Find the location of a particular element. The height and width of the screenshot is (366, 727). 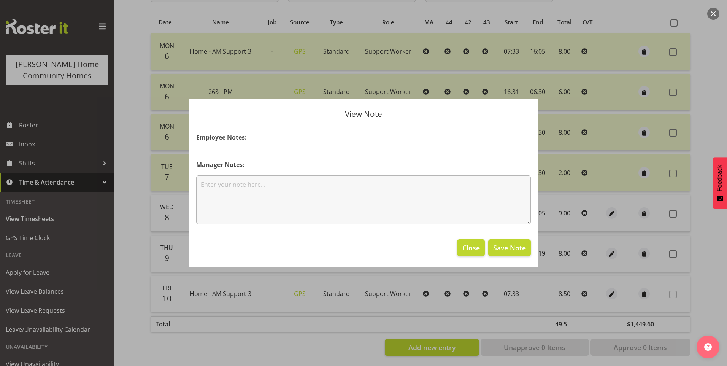

span: Close is located at coordinates (471, 248).